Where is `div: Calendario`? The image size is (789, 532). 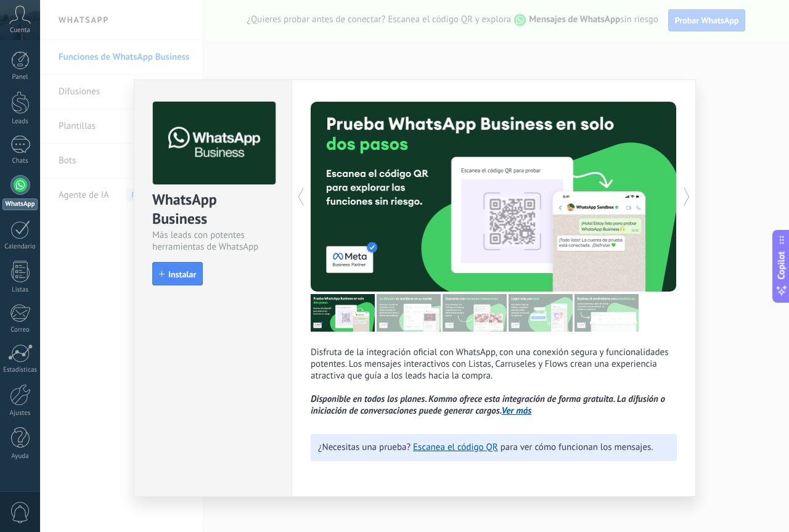 div: Calendario is located at coordinates (20, 247).